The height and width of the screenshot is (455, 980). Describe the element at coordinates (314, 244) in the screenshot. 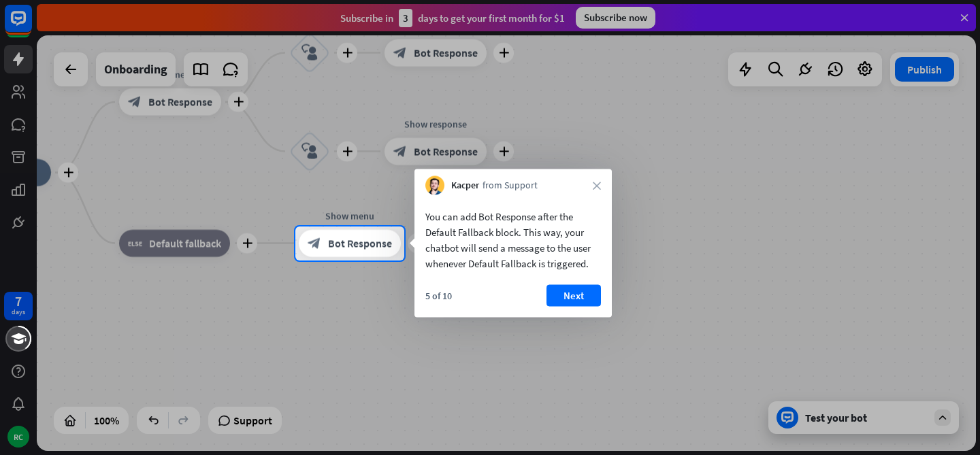

I see `i: block_bot_response` at that location.